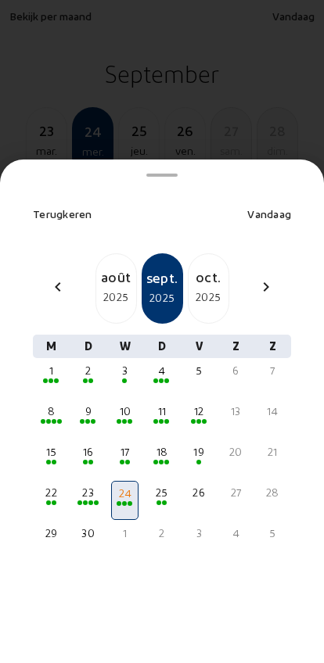 The height and width of the screenshot is (663, 324). I want to click on div: 20, so click(235, 452).